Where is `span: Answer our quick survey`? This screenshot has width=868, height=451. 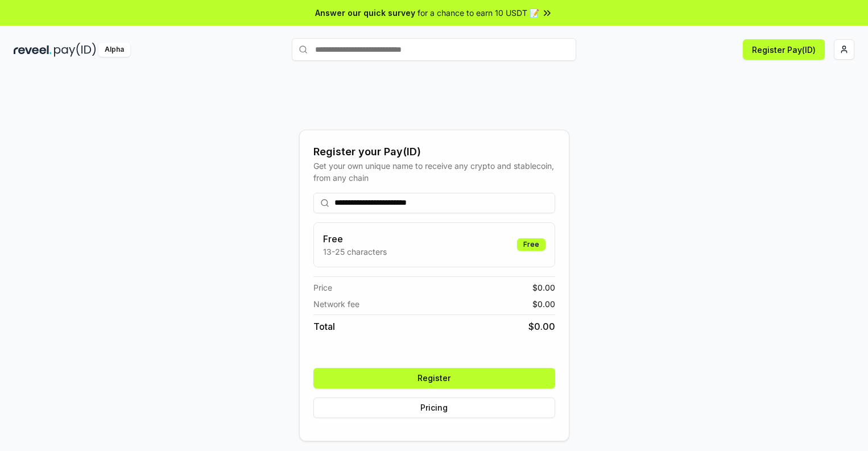 span: Answer our quick survey is located at coordinates (365, 13).